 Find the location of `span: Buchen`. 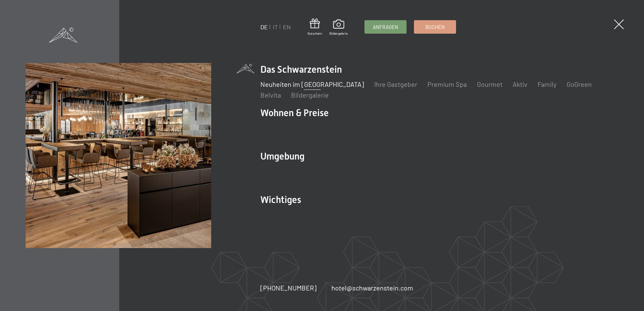

span: Buchen is located at coordinates (435, 27).